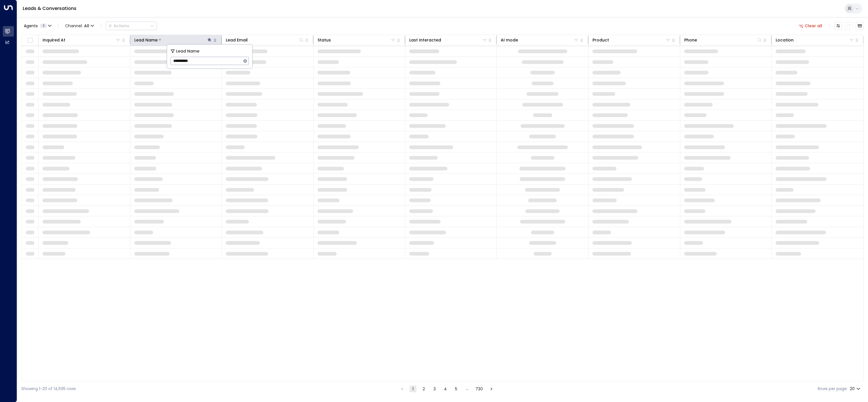  I want to click on label: Rows per page:, so click(832, 389).